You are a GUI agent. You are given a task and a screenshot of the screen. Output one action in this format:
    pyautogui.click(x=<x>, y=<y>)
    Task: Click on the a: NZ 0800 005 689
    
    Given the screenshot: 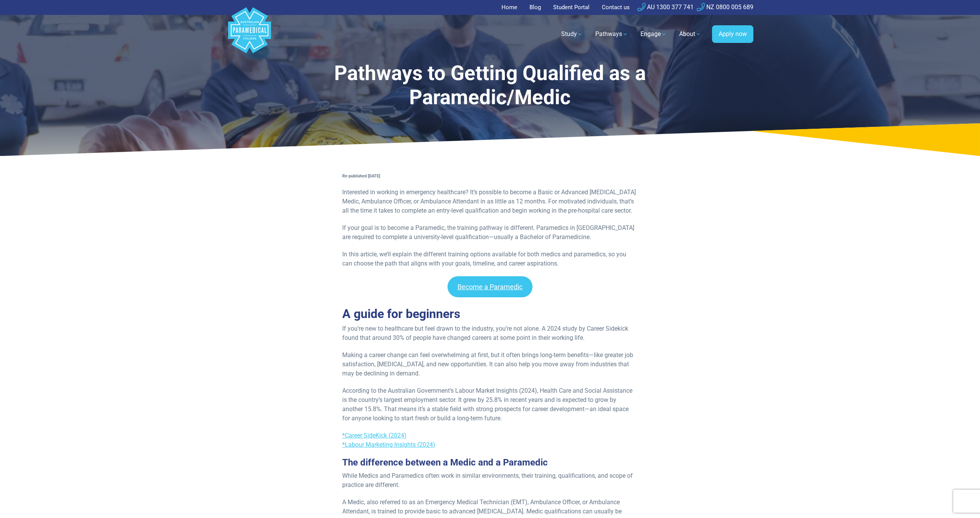 What is the action you would take?
    pyautogui.click(x=725, y=7)
    